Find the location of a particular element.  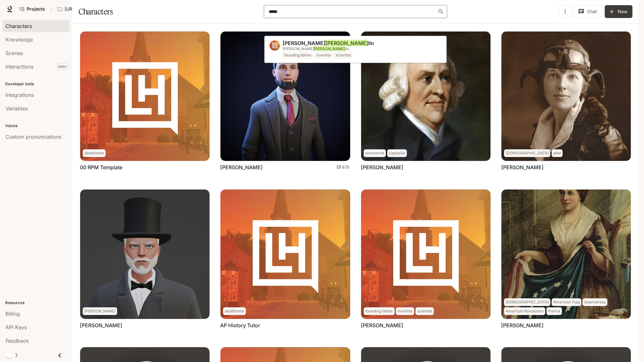

p: 675 is located at coordinates (345, 167).